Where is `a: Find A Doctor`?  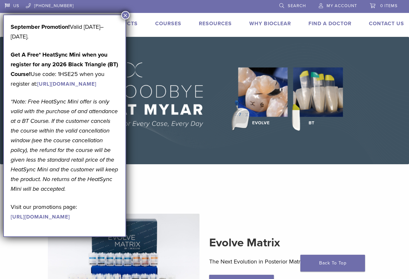
a: Find A Doctor is located at coordinates (330, 24).